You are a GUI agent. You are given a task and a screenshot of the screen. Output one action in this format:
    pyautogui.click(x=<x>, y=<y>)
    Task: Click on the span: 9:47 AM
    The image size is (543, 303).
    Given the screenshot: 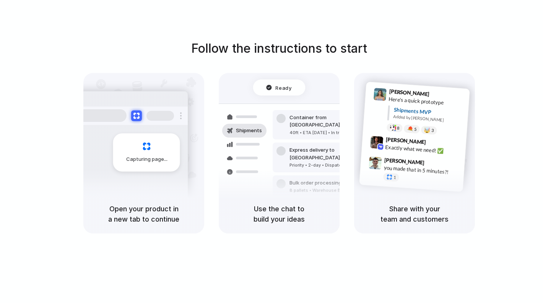 What is the action you would take?
    pyautogui.click(x=434, y=164)
    